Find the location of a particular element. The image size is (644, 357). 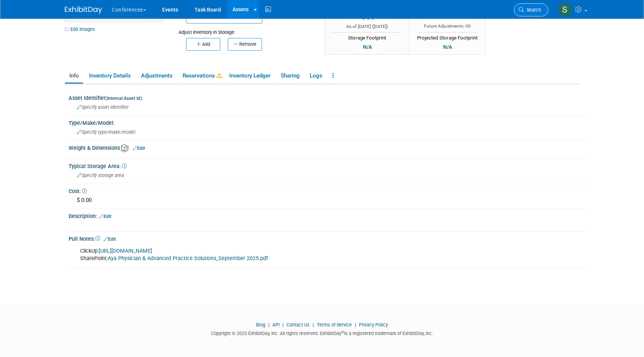

a: Reservations is located at coordinates (200, 76).